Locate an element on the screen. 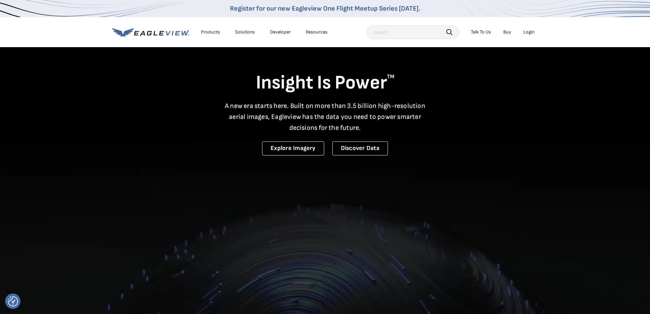 The image size is (650, 314). input: Search is located at coordinates (413, 32).